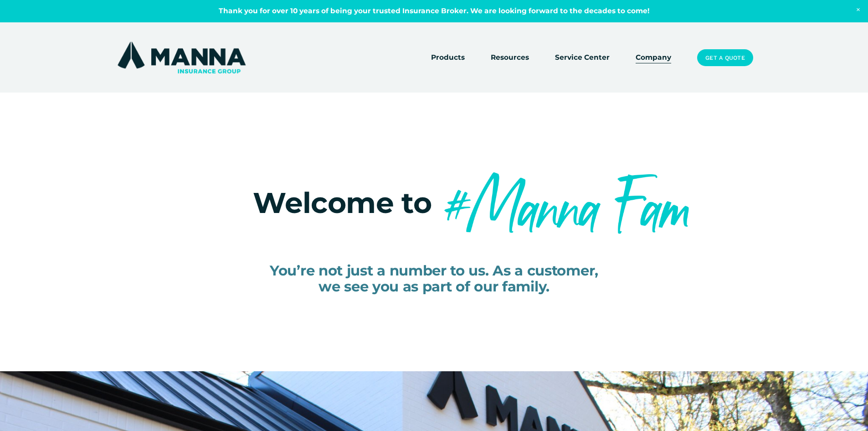 This screenshot has height=431, width=868. I want to click on a: Company, so click(654, 58).